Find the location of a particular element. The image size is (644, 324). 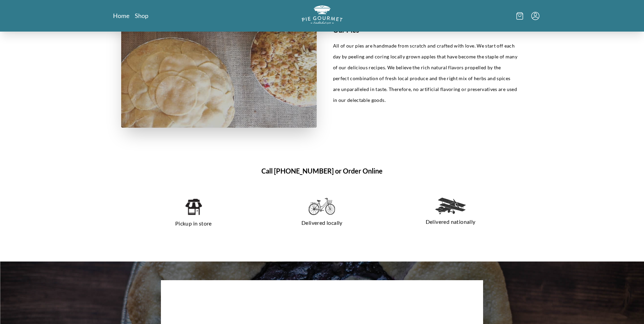

p: Delivered nationally is located at coordinates (450, 222).